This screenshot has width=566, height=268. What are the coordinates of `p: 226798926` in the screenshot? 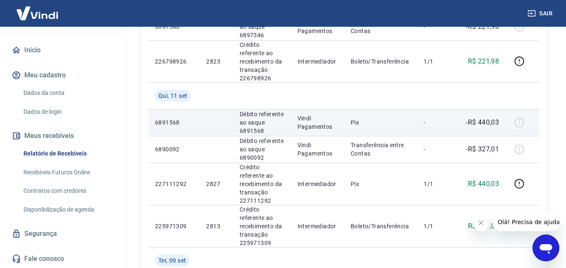 It's located at (174, 62).